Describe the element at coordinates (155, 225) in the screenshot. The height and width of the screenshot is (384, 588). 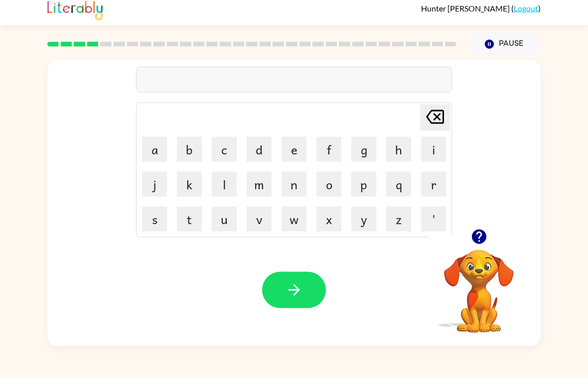
I see `button: s` at that location.